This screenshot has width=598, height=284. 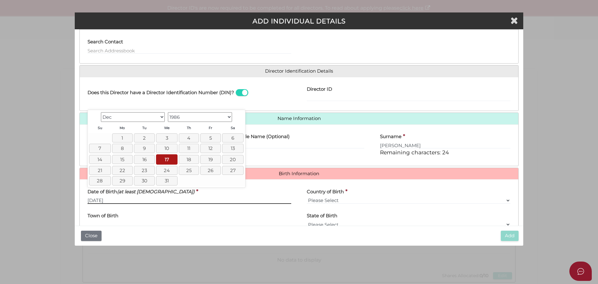 I want to click on a: 19, so click(x=211, y=159).